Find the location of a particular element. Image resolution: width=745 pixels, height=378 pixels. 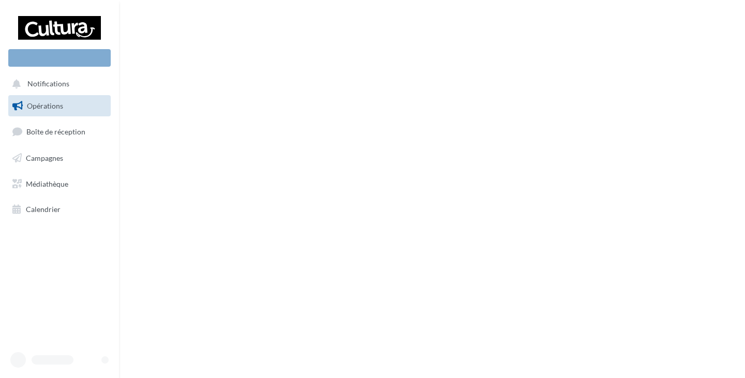

span: Campagnes is located at coordinates (44, 158).